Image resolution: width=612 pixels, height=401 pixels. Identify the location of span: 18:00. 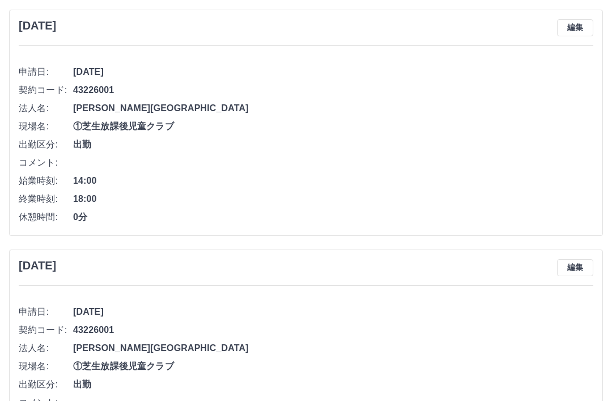
(333, 199).